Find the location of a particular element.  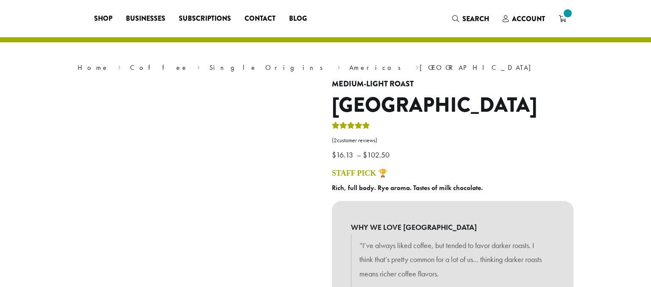

div: Rated 5.00 out of 5 is located at coordinates (351, 127).